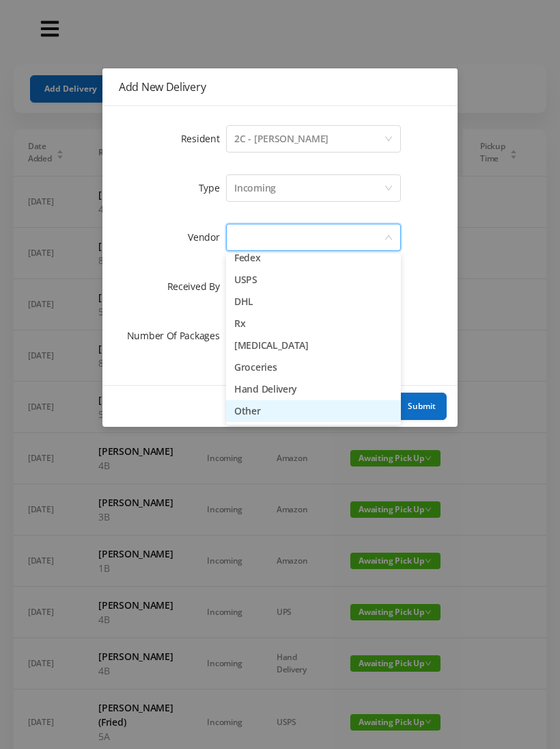 The width and height of the screenshot is (560, 749). What do you see at coordinates (177, 335) in the screenshot?
I see `label: Number Of Packages` at bounding box center [177, 335].